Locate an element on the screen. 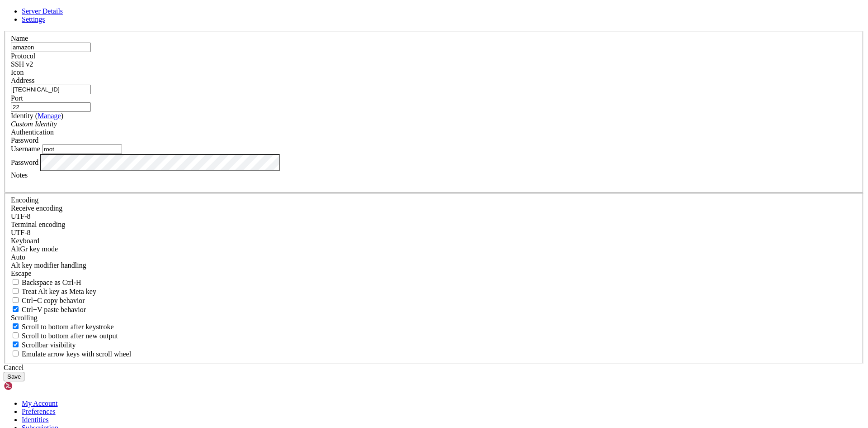 This screenshot has width=868, height=428. label: Authentication is located at coordinates (32, 132).